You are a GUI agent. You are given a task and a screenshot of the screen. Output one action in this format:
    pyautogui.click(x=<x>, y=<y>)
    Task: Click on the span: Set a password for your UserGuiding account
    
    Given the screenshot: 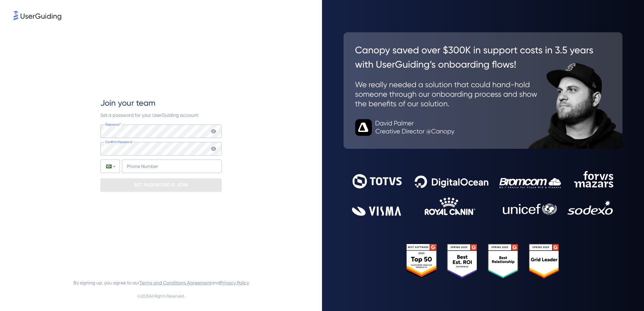 What is the action you would take?
    pyautogui.click(x=149, y=115)
    